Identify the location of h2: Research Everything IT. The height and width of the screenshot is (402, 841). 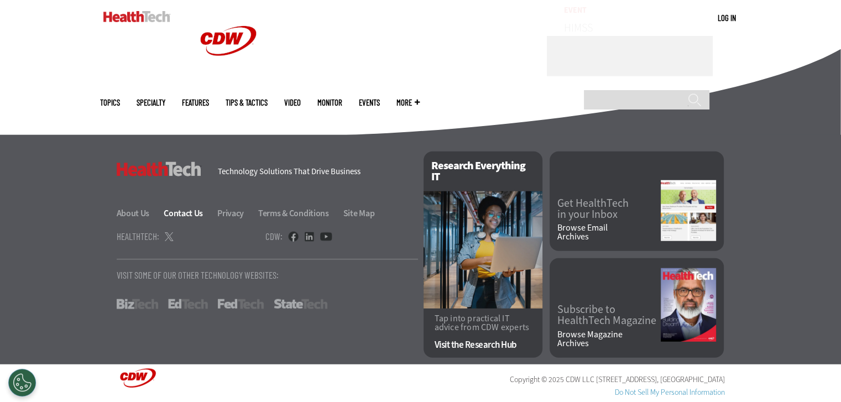
(483, 171).